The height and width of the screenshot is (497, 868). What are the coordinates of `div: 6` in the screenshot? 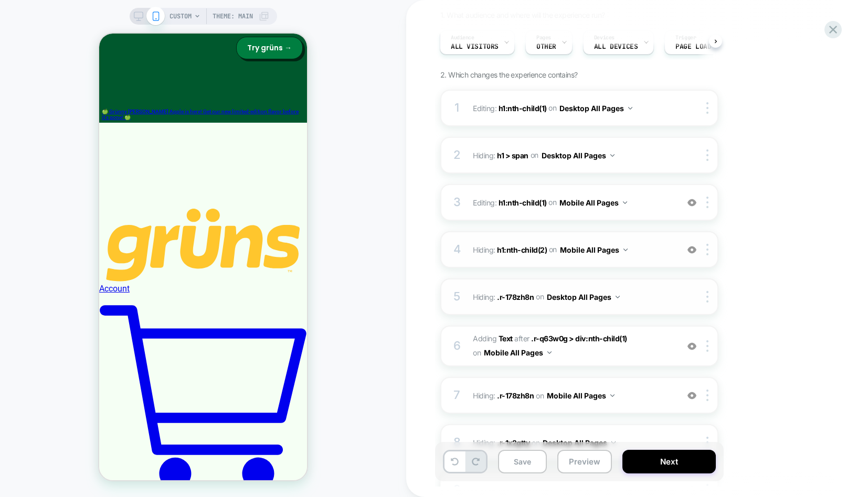 It's located at (457, 346).